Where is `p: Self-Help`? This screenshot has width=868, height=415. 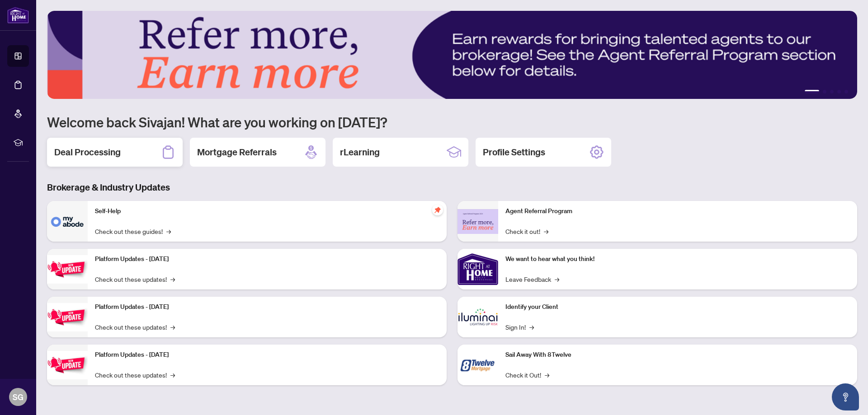 p: Self-Help is located at coordinates (267, 211).